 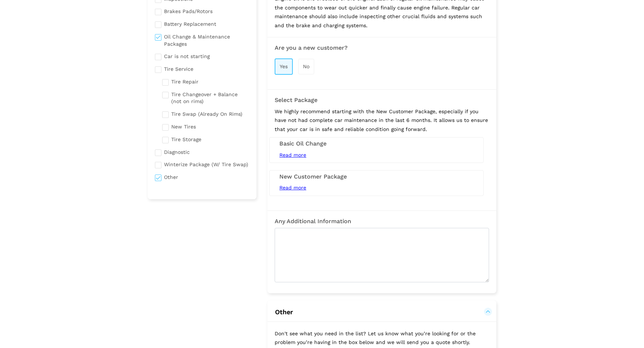 I want to click on h3: Basic Oil Change, so click(x=376, y=144).